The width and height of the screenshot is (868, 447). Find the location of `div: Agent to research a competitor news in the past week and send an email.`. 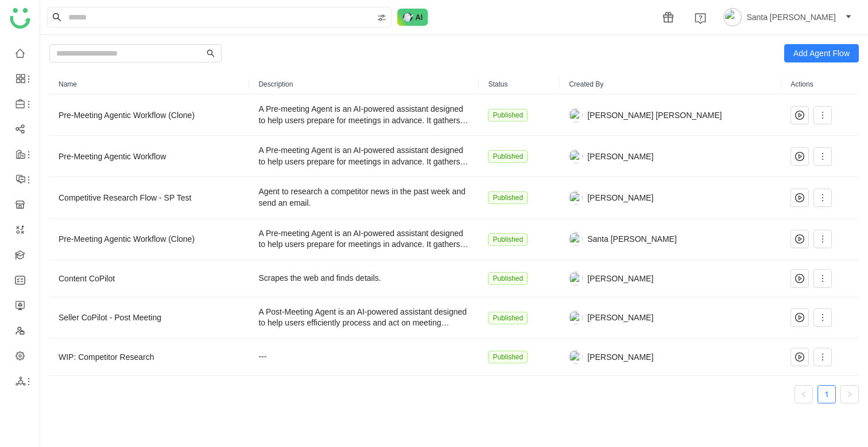

div: Agent to research a competitor news in the past week and send an email. is located at coordinates (364, 197).